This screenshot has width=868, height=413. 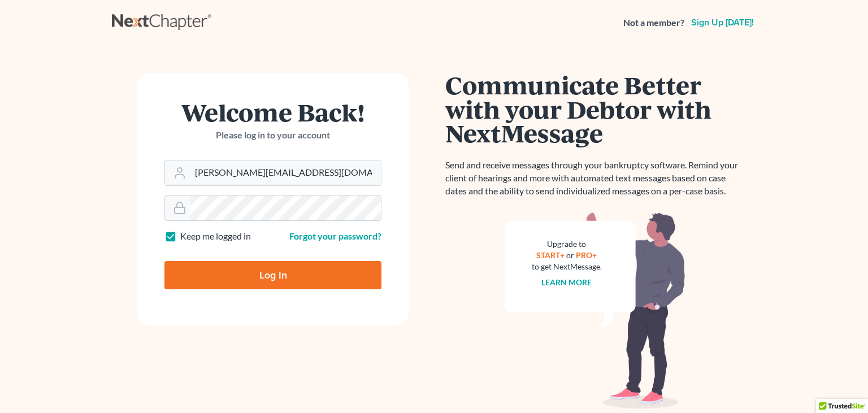 I want to click on p: Send and receive messages through your bankruptcy software. Remind your client of hearings and mo..., so click(x=595, y=178).